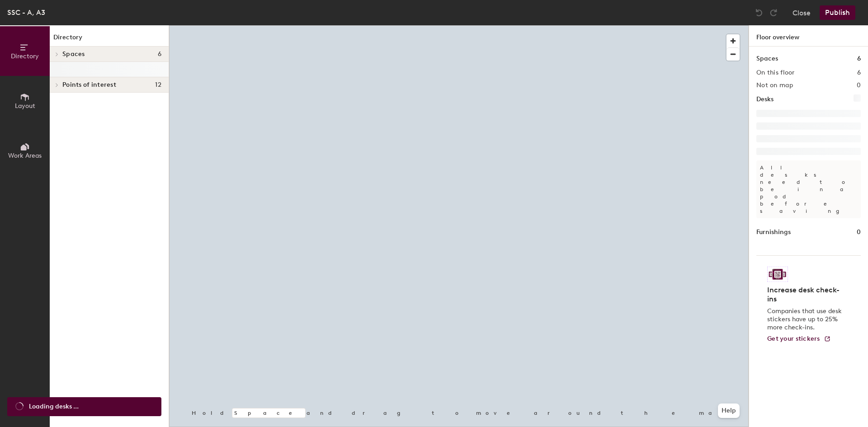 This screenshot has width=868, height=427. Describe the element at coordinates (26, 12) in the screenshot. I see `div: SSC - A, A3` at that location.